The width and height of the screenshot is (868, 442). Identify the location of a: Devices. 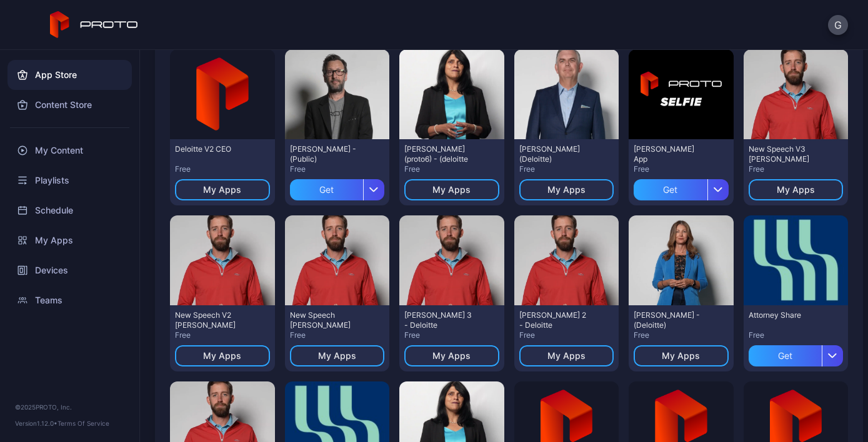
(70, 271).